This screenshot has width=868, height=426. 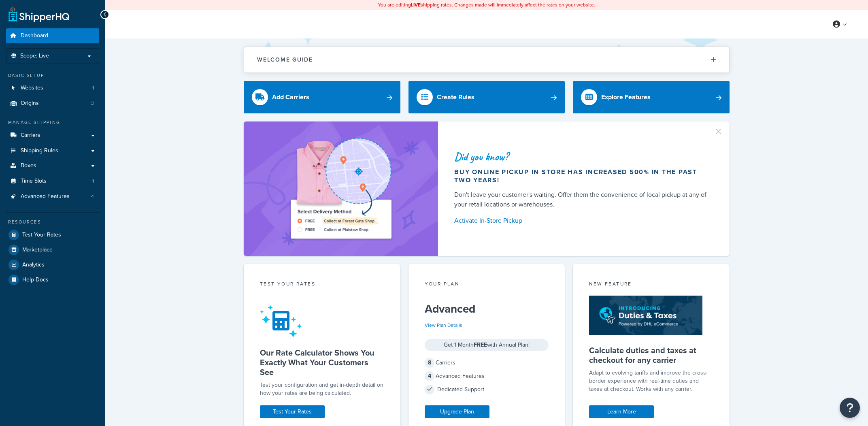 What do you see at coordinates (33, 265) in the screenshot?
I see `span: Analytics` at bounding box center [33, 265].